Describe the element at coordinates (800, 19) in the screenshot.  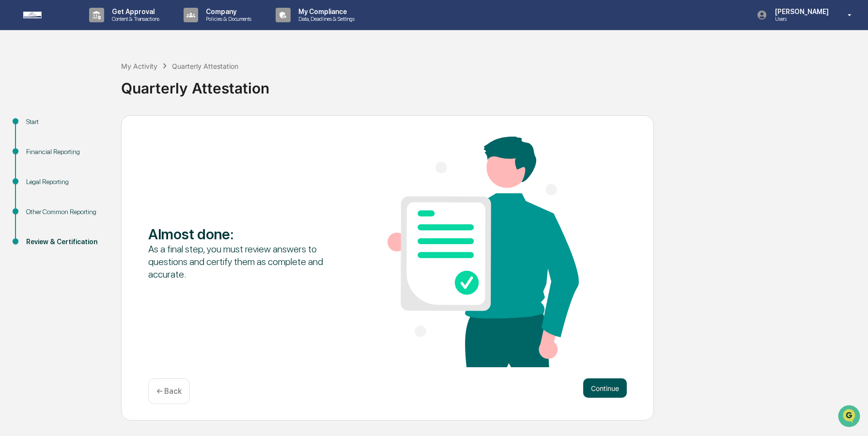
I see `p: Users` at that location.